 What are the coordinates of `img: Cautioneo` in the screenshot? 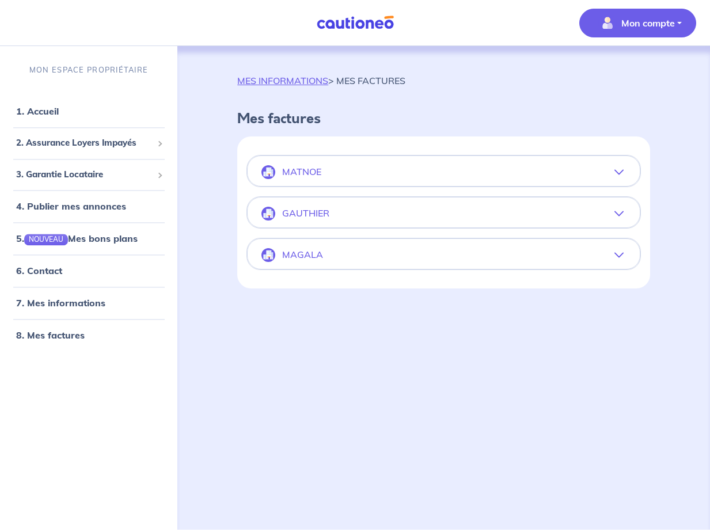 It's located at (355, 22).